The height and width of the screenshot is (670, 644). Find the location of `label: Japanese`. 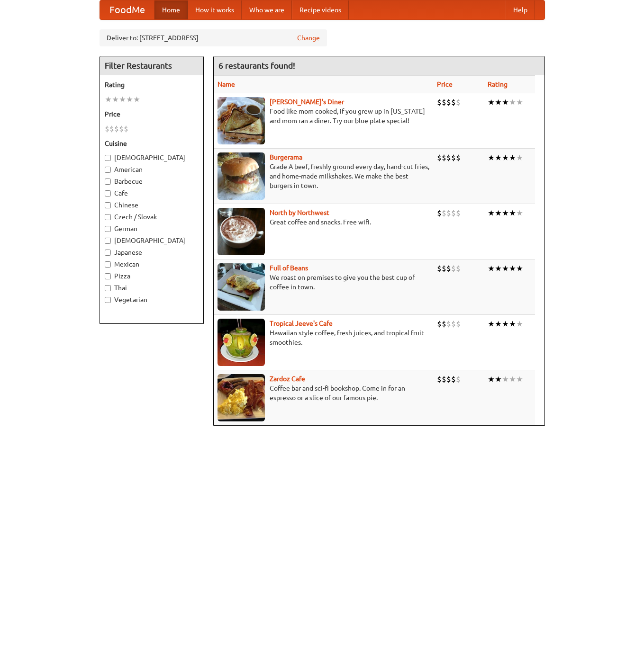

label: Japanese is located at coordinates (151, 252).